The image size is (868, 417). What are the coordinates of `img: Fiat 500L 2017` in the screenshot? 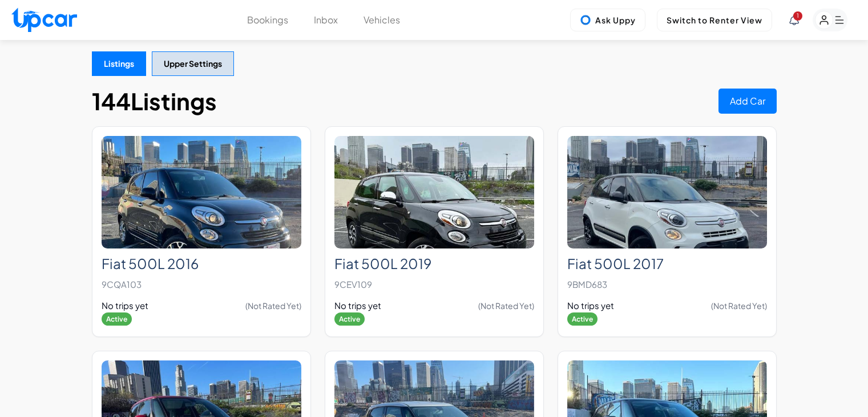 It's located at (667, 192).